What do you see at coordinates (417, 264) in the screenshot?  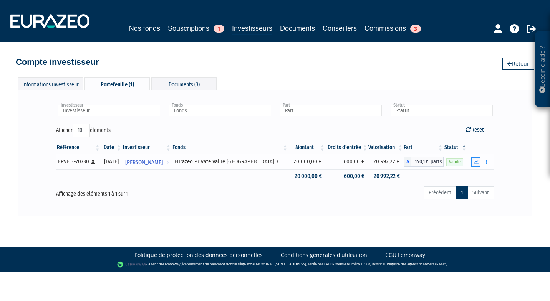 I see `a: Registre des agents financiers (Regafi)` at bounding box center [417, 264].